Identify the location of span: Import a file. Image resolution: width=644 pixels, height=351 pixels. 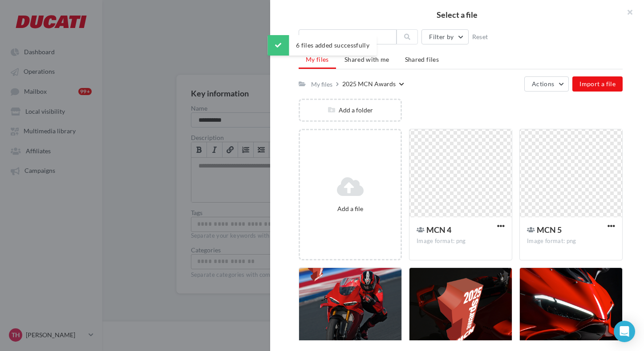
(597, 83).